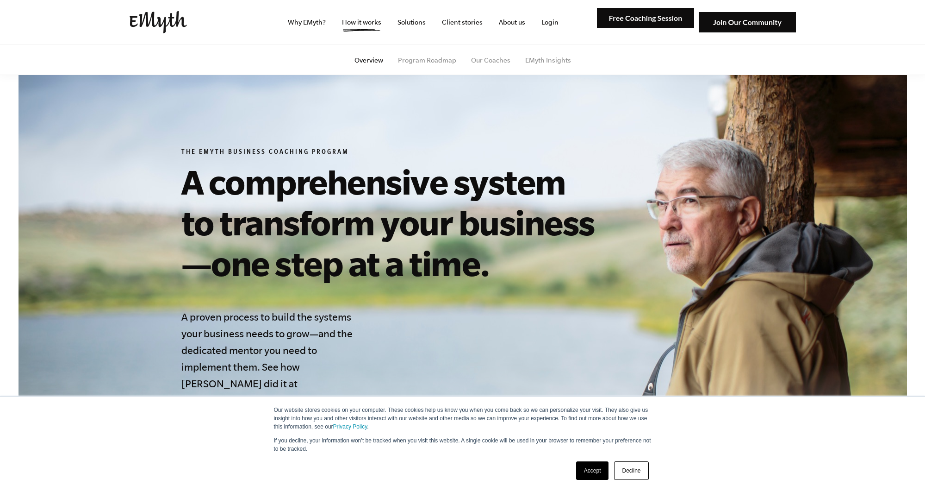 The height and width of the screenshot is (492, 925). I want to click on a: Overview, so click(369, 60).